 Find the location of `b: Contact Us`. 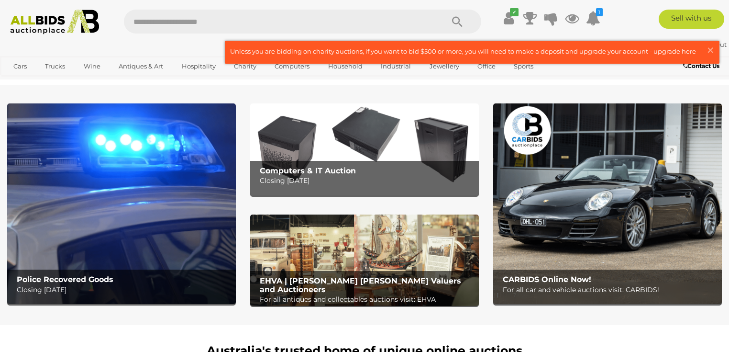

b: Contact Us is located at coordinates (701, 66).